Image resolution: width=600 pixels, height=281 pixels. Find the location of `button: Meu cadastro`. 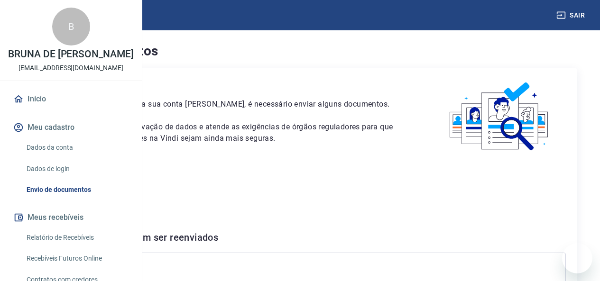

button: Meu cadastro is located at coordinates (71, 128).